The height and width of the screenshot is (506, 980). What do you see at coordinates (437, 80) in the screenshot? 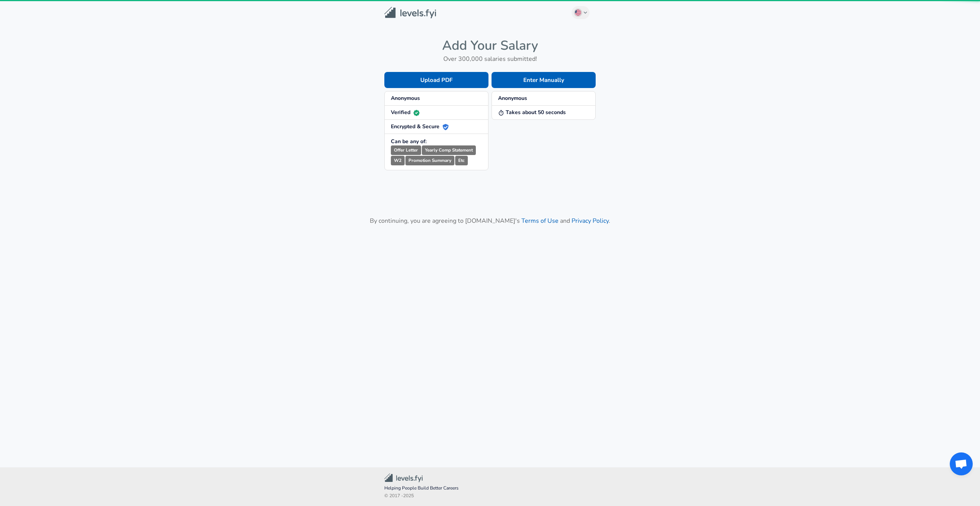
I see `button: Upload PDF` at bounding box center [437, 80].